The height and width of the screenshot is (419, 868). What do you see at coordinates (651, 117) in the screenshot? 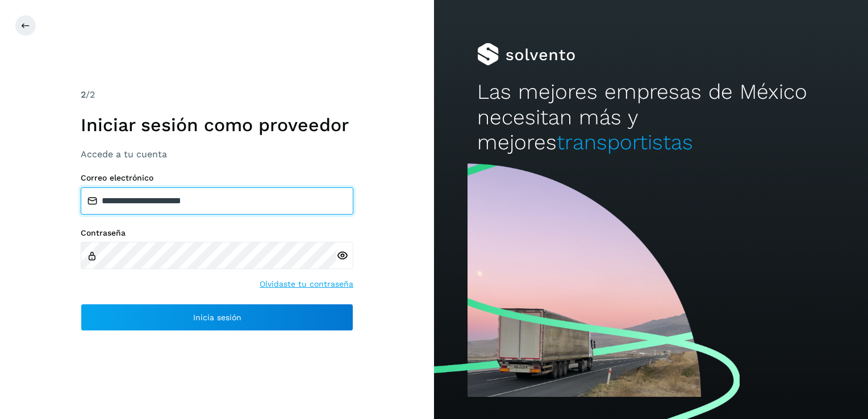
I see `h2: Las mejores empresas de México necesitan más y mejores` at bounding box center [651, 117].